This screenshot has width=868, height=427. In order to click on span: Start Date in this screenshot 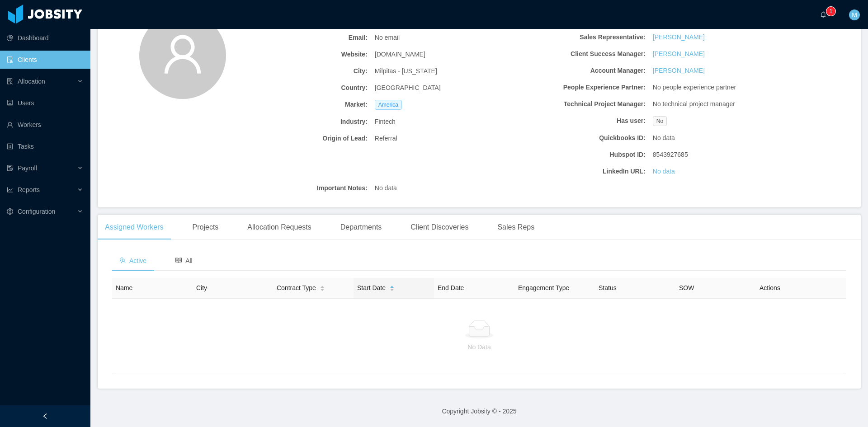, I will do `click(371, 288)`.